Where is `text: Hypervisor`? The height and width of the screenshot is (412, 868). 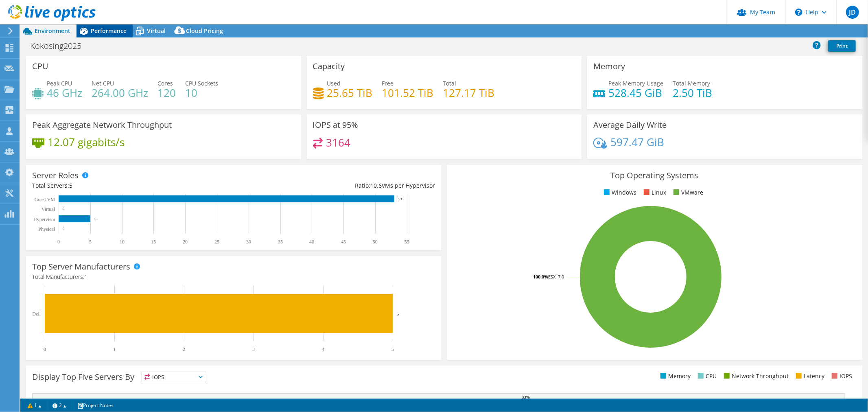 text: Hypervisor is located at coordinates (44, 220).